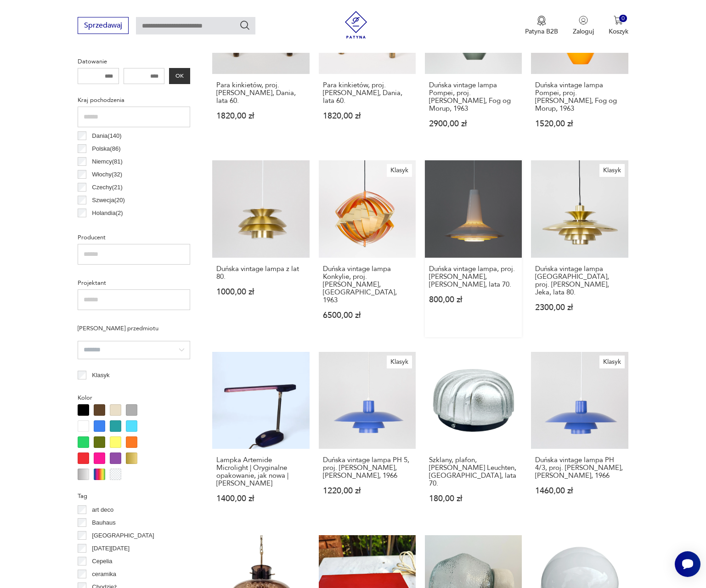 The image size is (706, 588). I want to click on button: Szukaj, so click(244, 25).